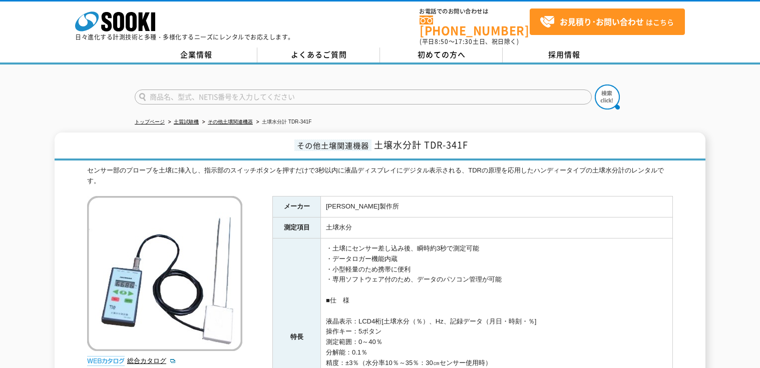 Image resolution: width=760 pixels, height=368 pixels. Describe the element at coordinates (463, 42) in the screenshot. I see `span: 17:30` at that location.